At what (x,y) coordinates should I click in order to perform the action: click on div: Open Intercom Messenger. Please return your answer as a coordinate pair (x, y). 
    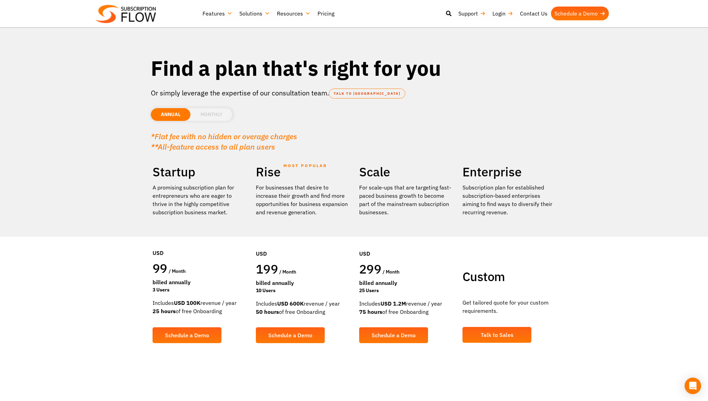
    Looking at the image, I should click on (693, 386).